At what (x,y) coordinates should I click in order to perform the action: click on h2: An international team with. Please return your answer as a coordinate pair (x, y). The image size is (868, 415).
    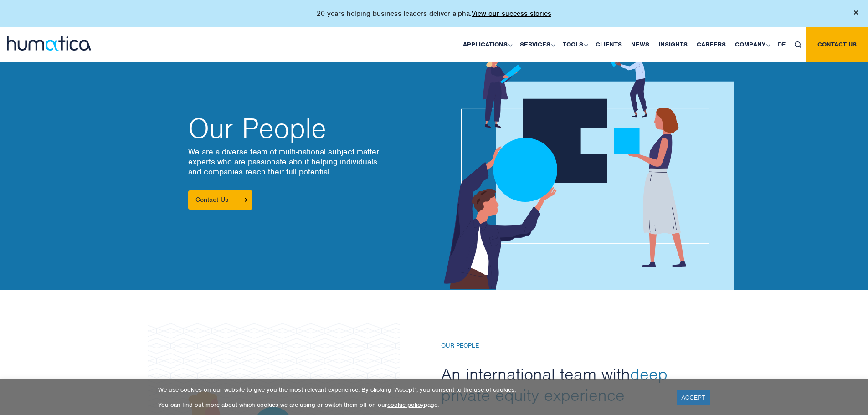
    Looking at the image, I should click on (564, 384).